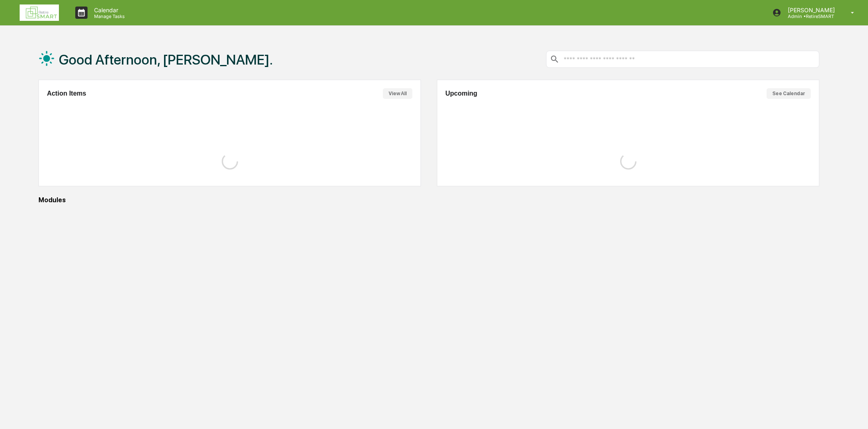 The height and width of the screenshot is (429, 868). What do you see at coordinates (397, 94) in the screenshot?
I see `button: View All` at bounding box center [397, 94].